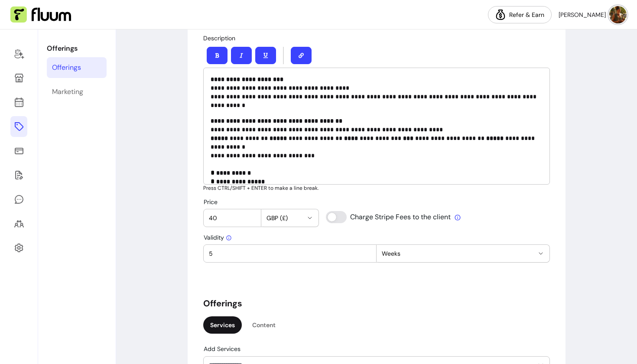 This screenshot has width=637, height=364. I want to click on span: Validity, so click(218, 238).